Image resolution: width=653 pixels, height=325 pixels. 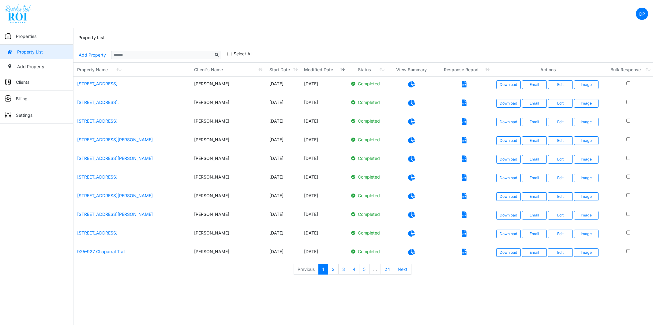 What do you see at coordinates (243, 54) in the screenshot?
I see `label: Select All` at bounding box center [243, 54].